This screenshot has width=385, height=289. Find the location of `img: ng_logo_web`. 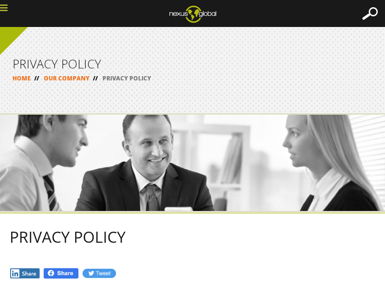

img: ng_logo_web is located at coordinates (193, 14).